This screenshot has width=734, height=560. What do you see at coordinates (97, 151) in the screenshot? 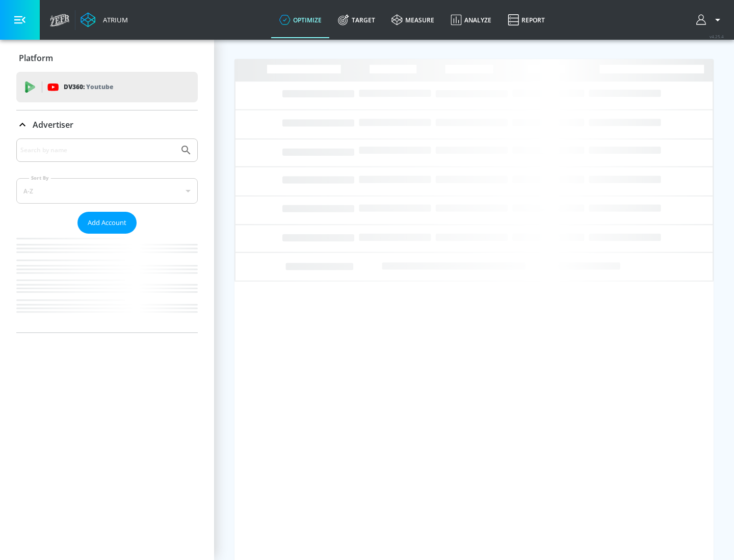
I see `input: Search by name` at bounding box center [97, 151].